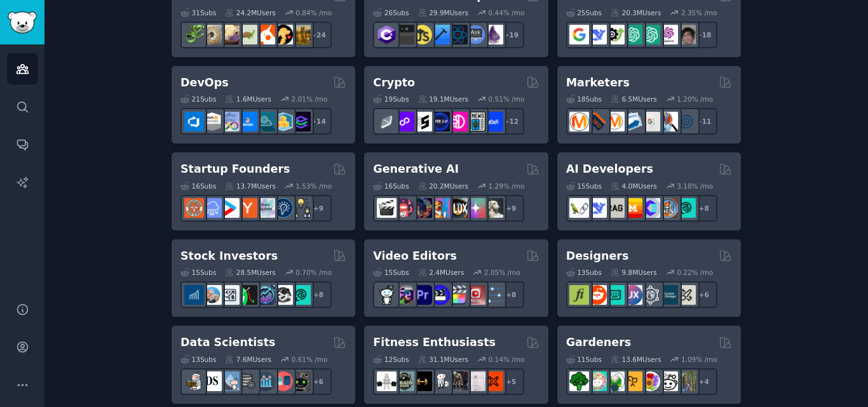 Image resolution: width=868 pixels, height=407 pixels. Describe the element at coordinates (283, 207) in the screenshot. I see `img: Entrepreneurship` at that location.